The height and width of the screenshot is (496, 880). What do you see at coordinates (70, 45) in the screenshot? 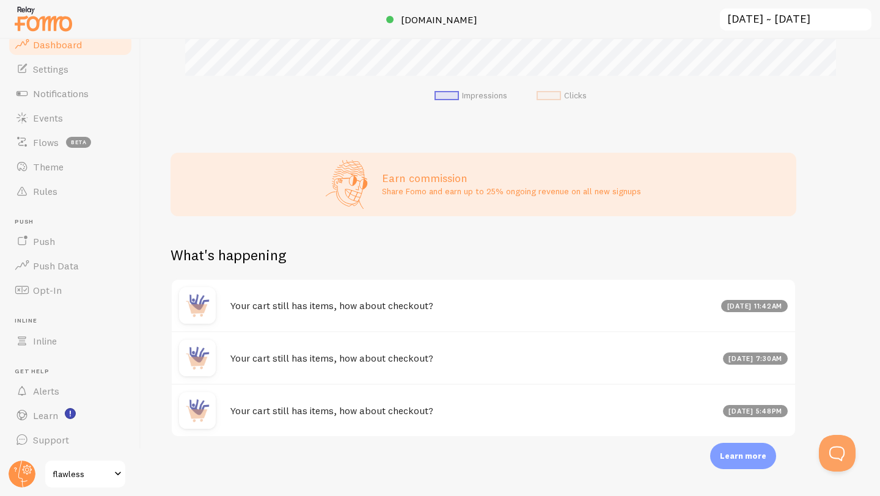
I see `a: Dashboard` at bounding box center [70, 45].